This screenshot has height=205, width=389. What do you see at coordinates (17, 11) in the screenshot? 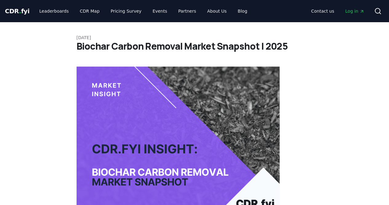
I see `span: CDR fyi` at bounding box center [17, 11].